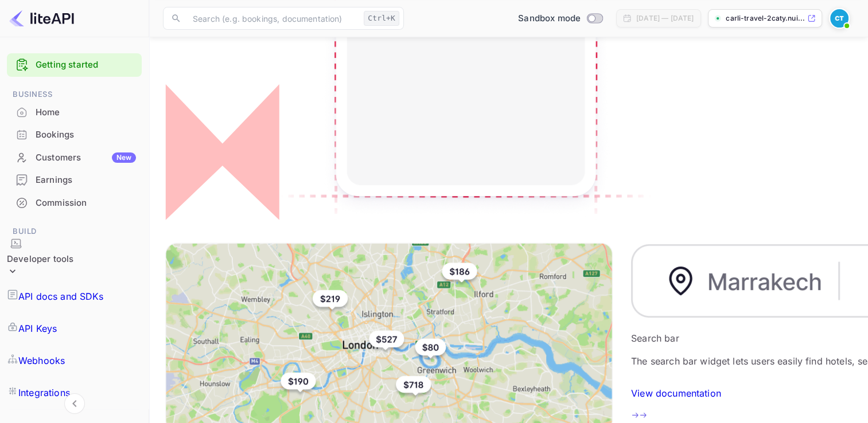 This screenshot has width=868, height=423. I want to click on span: Build, so click(74, 231).